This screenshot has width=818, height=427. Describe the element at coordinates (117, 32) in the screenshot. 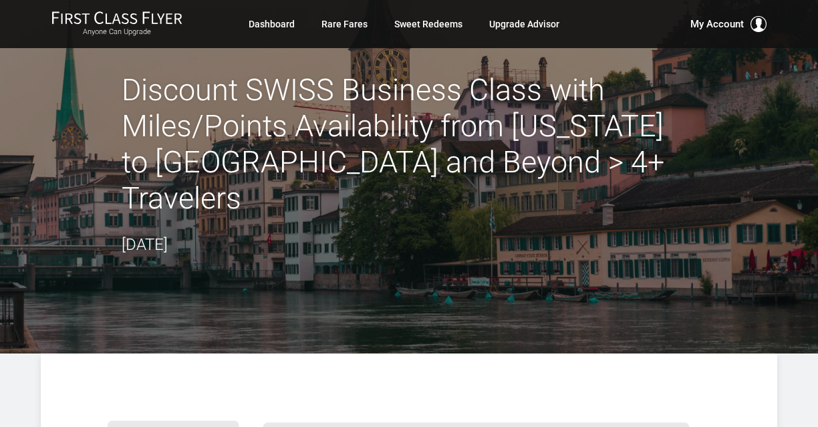

I see `small: Anyone Can Upgrade` at that location.